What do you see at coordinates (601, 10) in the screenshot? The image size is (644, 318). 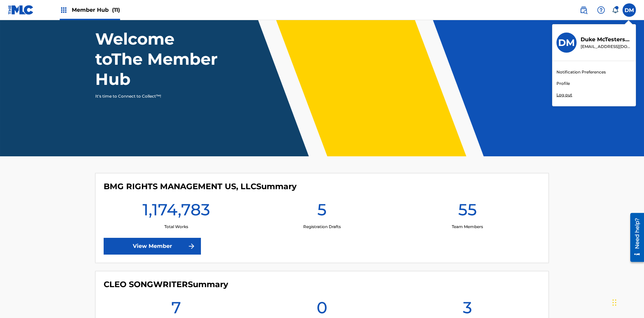 I see `div: Help` at bounding box center [601, 10].